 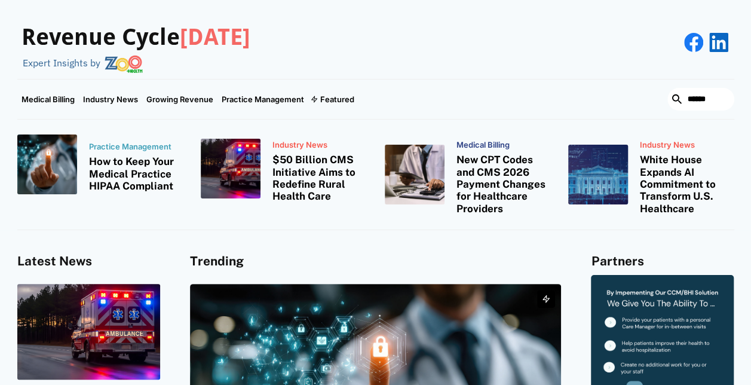 What do you see at coordinates (136, 147) in the screenshot?
I see `p: Practice Management` at bounding box center [136, 147].